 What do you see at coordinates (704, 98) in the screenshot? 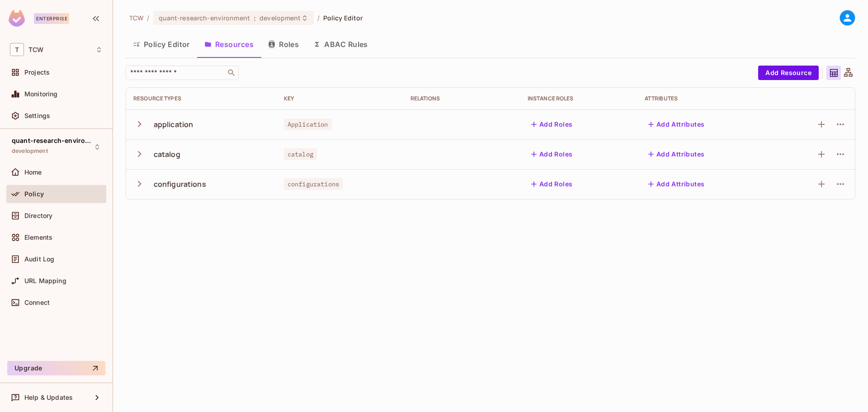
I see `div: Attributes` at bounding box center [704, 98].